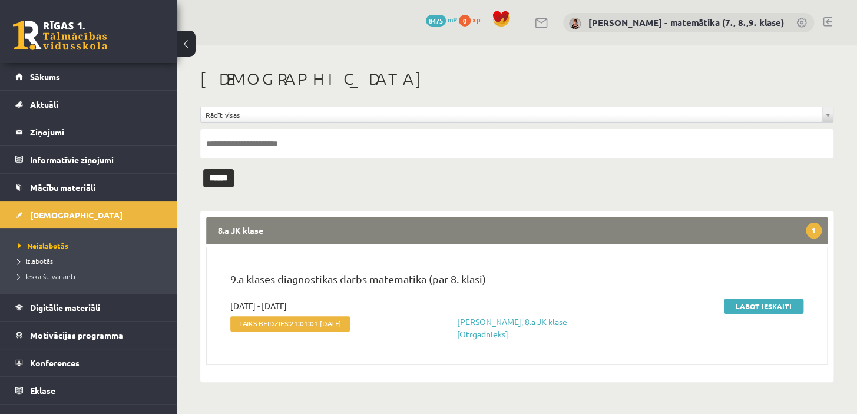  I want to click on span: Konferences, so click(55, 363).